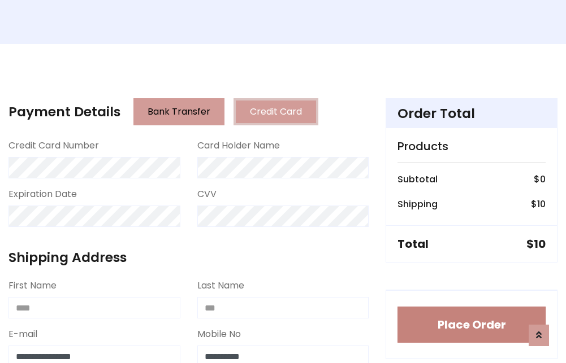 The image size is (566, 363). Describe the element at coordinates (239, 146) in the screenshot. I see `label: Card Holder Name` at that location.